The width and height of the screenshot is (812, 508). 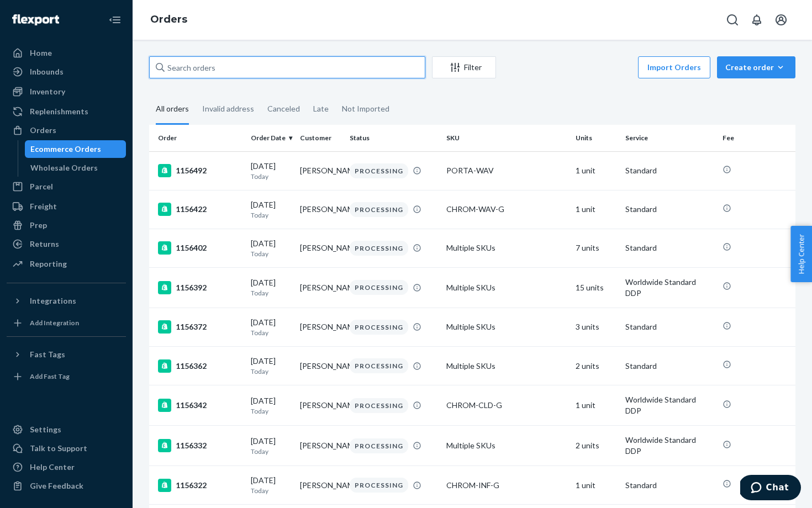 I want to click on button: Close Navigation, so click(x=115, y=20).